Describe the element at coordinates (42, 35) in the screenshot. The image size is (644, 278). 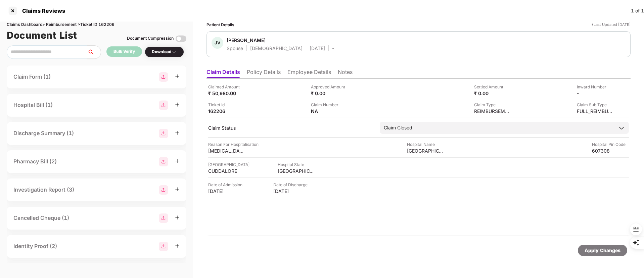
I see `h1: Document List` at that location.